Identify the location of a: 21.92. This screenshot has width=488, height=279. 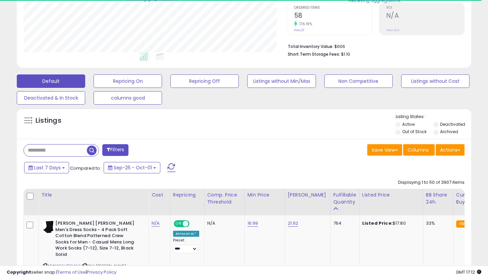
(293, 223).